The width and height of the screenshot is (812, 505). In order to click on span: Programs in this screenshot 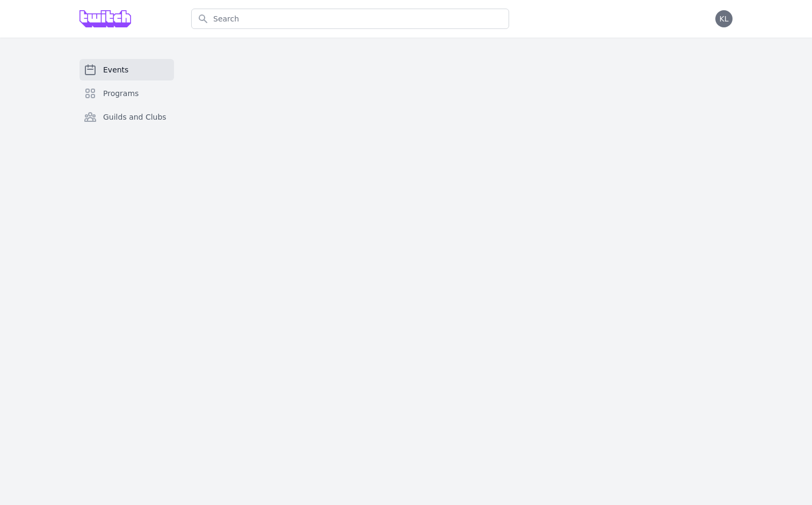, I will do `click(121, 94)`.